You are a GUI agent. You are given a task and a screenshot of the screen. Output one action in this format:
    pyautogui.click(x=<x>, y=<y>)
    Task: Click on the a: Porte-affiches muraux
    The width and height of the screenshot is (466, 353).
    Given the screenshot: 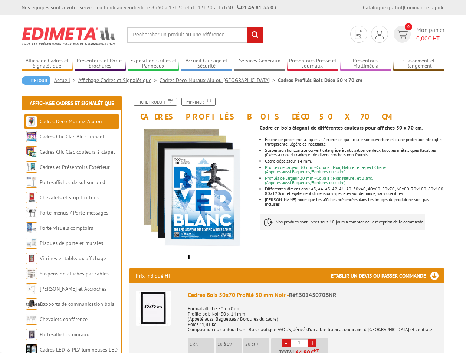 What is the action you would take?
    pyautogui.click(x=64, y=335)
    